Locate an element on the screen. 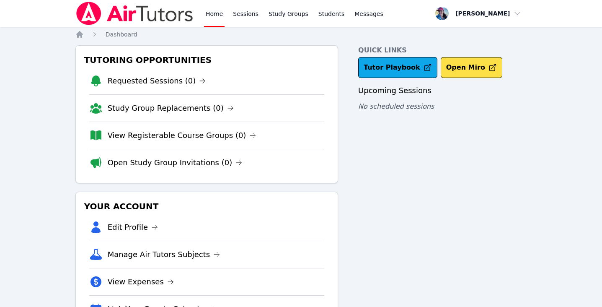 This screenshot has height=307, width=602. span: No scheduled sessions is located at coordinates (396, 106).